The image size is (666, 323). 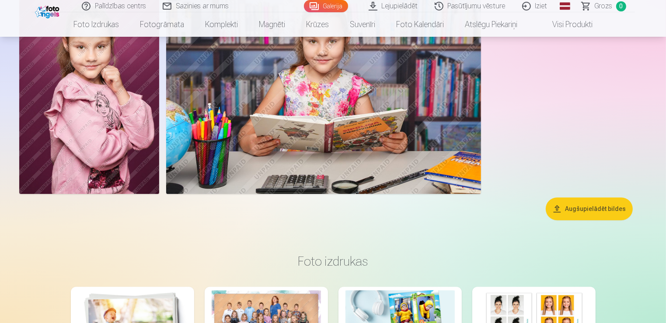 What do you see at coordinates (96, 24) in the screenshot?
I see `a: Foto izdrukas` at bounding box center [96, 24].